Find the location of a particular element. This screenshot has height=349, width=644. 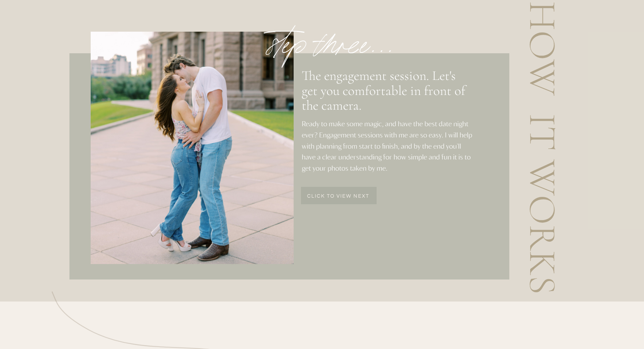

a: how it works is located at coordinates (550, 149).